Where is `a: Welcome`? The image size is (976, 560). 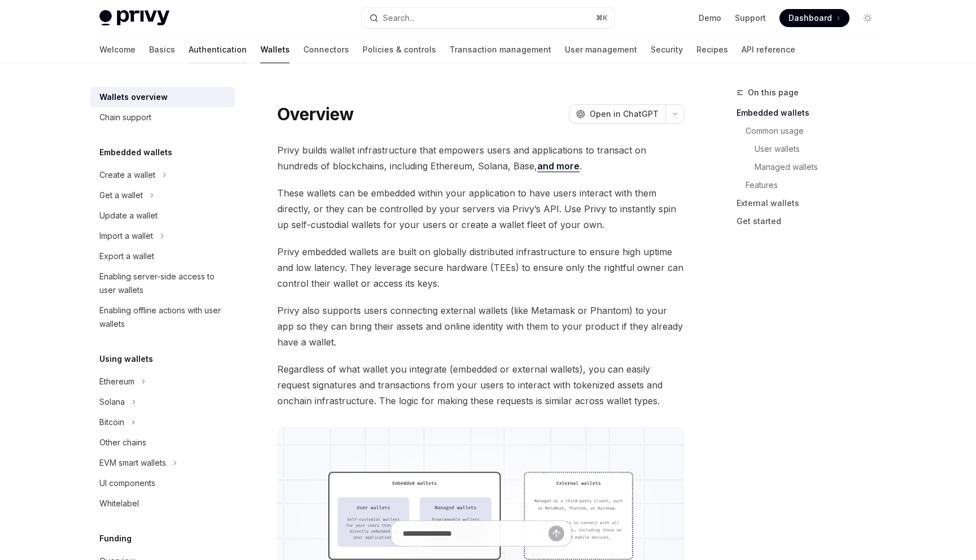 a: Welcome is located at coordinates (117, 50).